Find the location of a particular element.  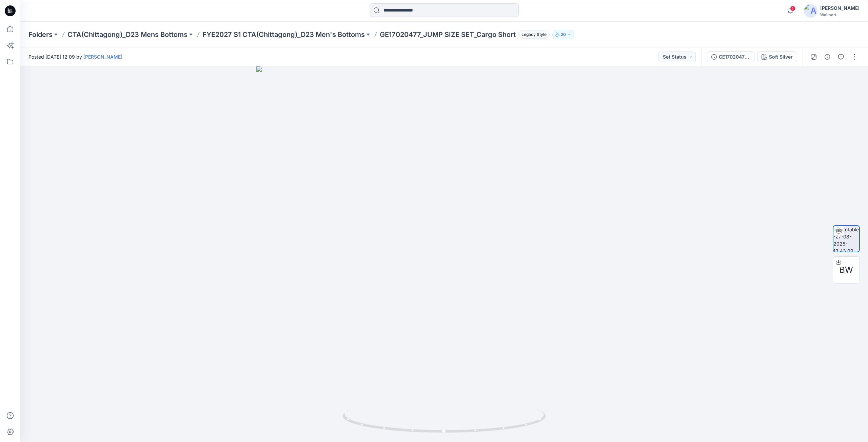

div: GE17020477_GE Cargo Short is located at coordinates (734, 57).